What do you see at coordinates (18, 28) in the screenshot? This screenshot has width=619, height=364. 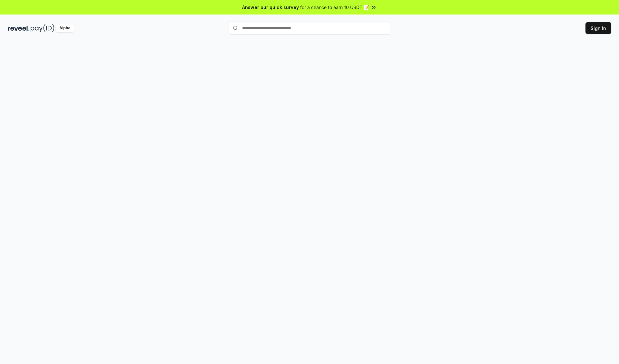 I see `img: reveel_dark` at bounding box center [18, 28].